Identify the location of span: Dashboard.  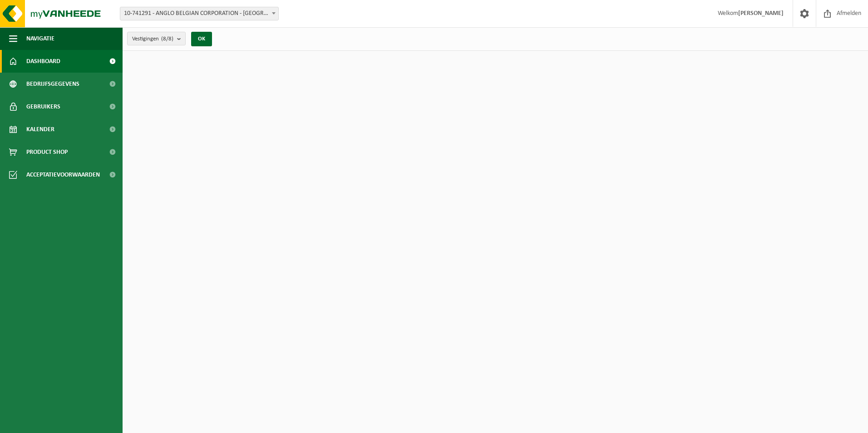
(43, 61).